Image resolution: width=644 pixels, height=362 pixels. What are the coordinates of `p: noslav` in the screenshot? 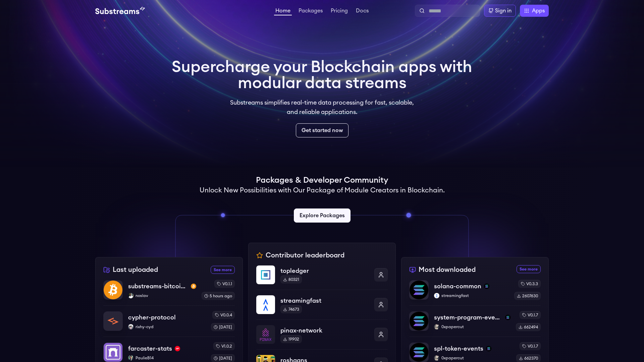 It's located at (162, 296).